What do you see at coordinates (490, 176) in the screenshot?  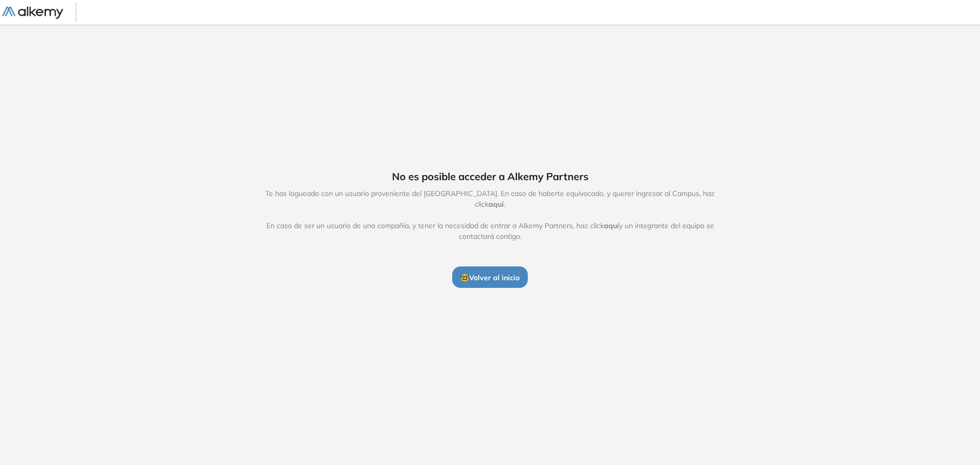 I see `span: No es posible acceder a Alkemy Partners` at bounding box center [490, 176].